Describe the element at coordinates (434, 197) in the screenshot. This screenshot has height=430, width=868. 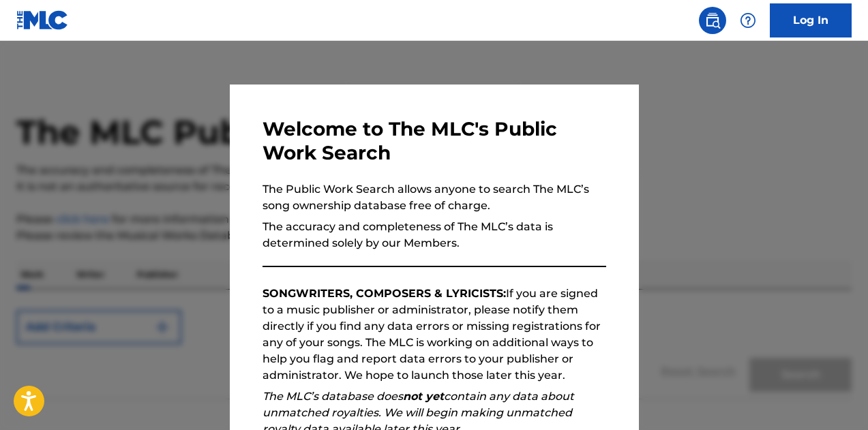
I see `p: The Public Work Search allows anyone to search The MLC’s song ownership database free of charge.` at that location.